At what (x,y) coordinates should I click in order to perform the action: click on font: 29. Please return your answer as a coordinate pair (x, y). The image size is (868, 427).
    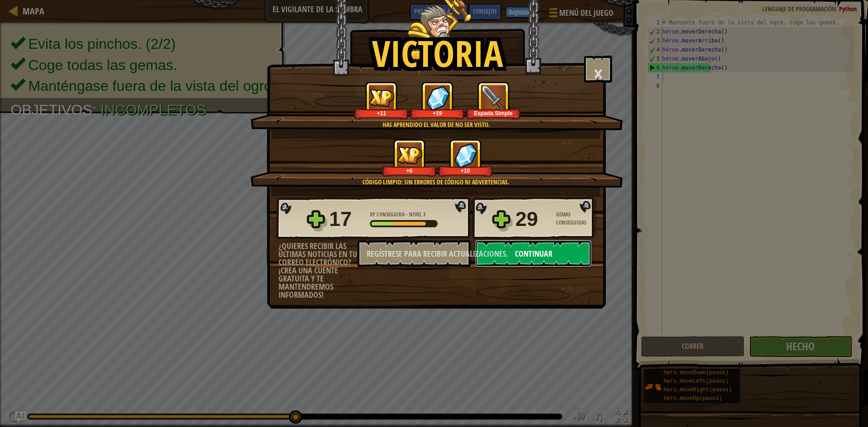
    Looking at the image, I should click on (527, 218).